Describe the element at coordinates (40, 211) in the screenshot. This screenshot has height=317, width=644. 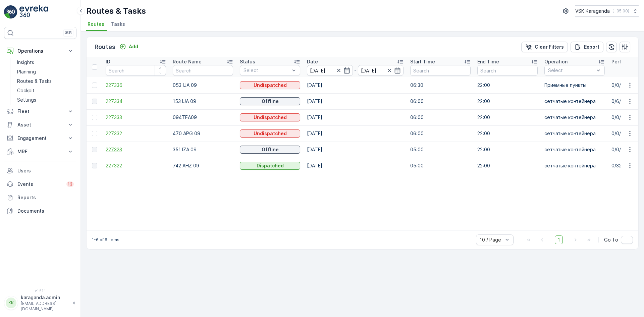
I see `a: Documents` at that location.